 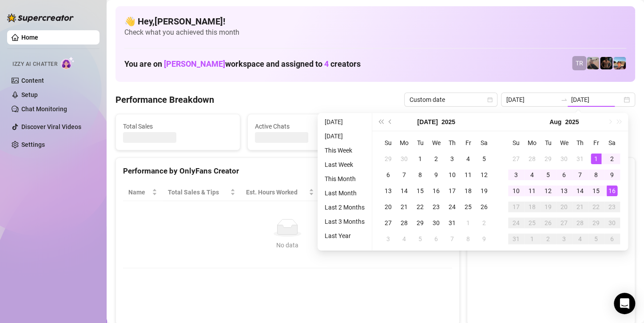 I want to click on input: Start date, so click(x=532, y=100).